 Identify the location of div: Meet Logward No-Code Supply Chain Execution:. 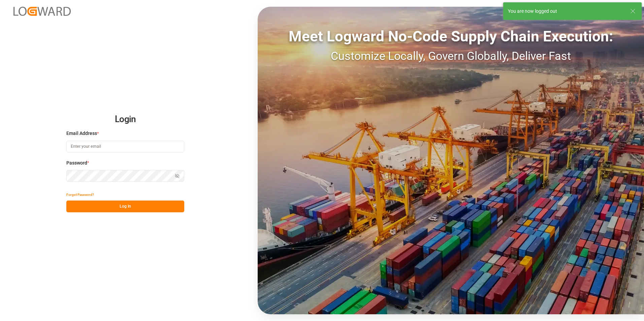
(451, 36).